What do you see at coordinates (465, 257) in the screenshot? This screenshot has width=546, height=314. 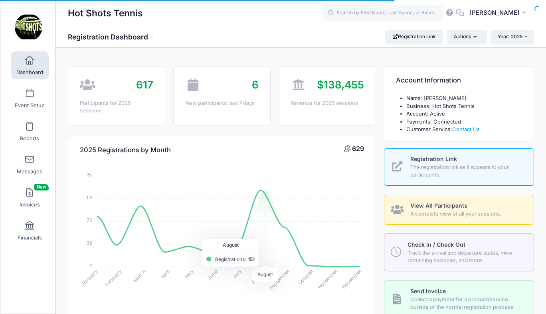 I see `span: Track the arrival and departure status, view remaining balances, and more.` at bounding box center [465, 257].